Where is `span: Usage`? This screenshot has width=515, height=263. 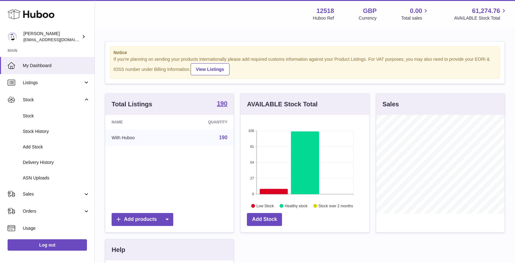
span: Usage is located at coordinates (56, 228).